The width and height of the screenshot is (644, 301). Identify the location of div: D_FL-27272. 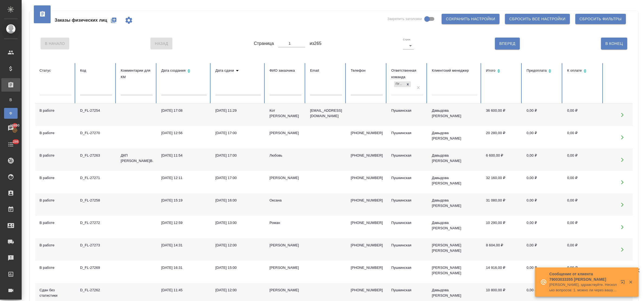
(96, 223).